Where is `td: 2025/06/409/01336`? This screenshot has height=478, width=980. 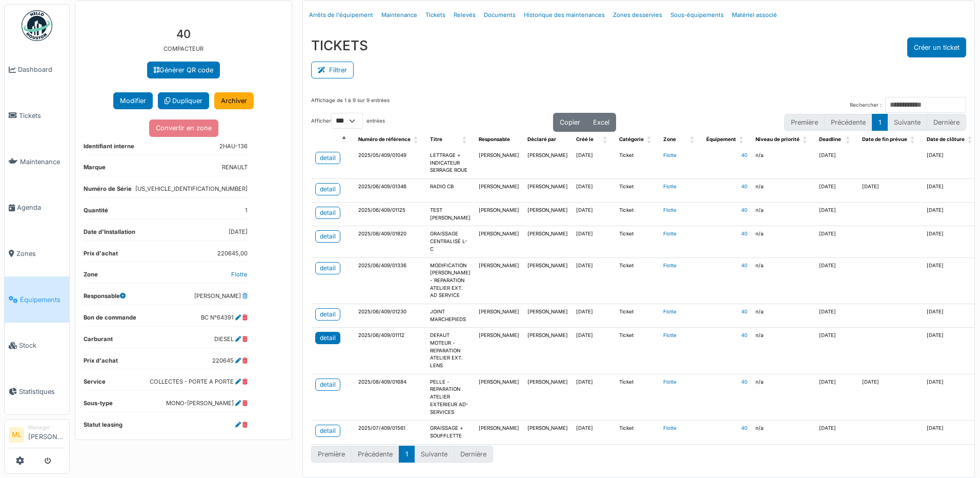
td: 2025/06/409/01336 is located at coordinates (390, 280).